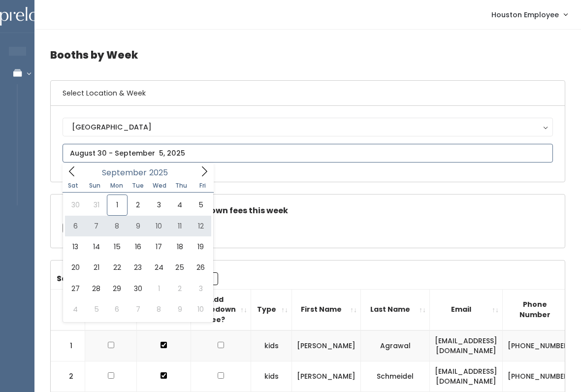 This screenshot has width=581, height=392. I want to click on span: September 15, 2025, so click(117, 247).